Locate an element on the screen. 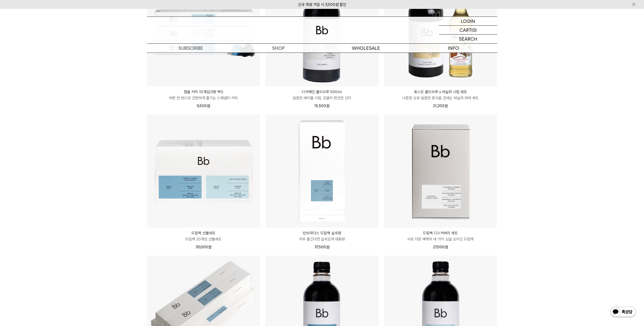  a: CART (0) is located at coordinates (468, 30).